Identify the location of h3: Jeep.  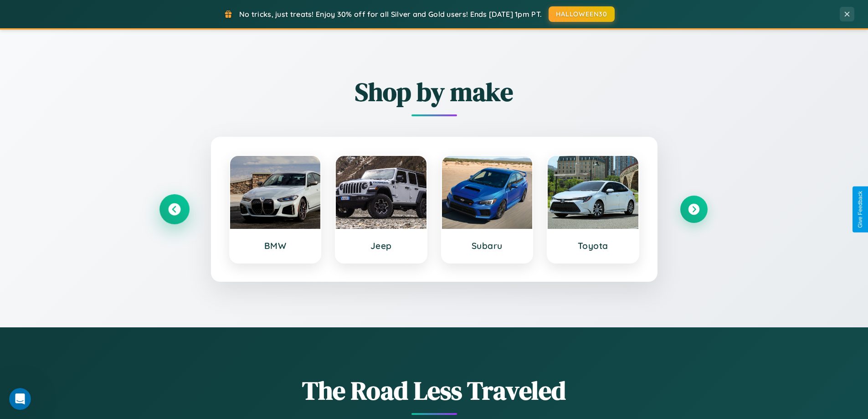
(381, 245).